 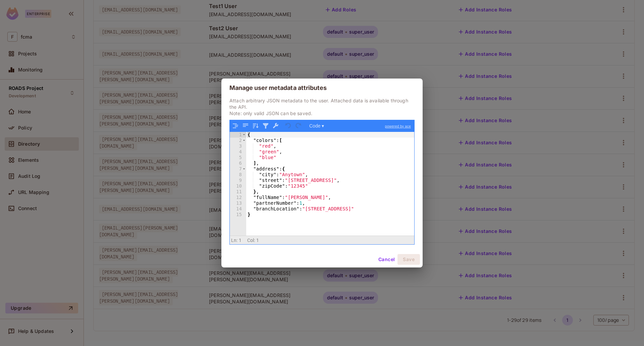 What do you see at coordinates (238, 203) in the screenshot?
I see `div: 13` at bounding box center [238, 203].